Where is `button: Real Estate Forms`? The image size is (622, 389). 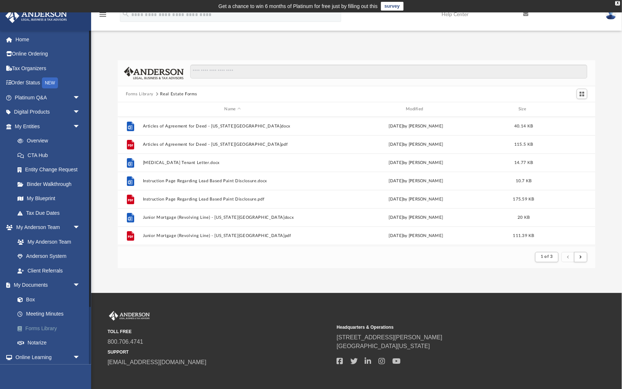
button: Real Estate Forms is located at coordinates (179, 94).